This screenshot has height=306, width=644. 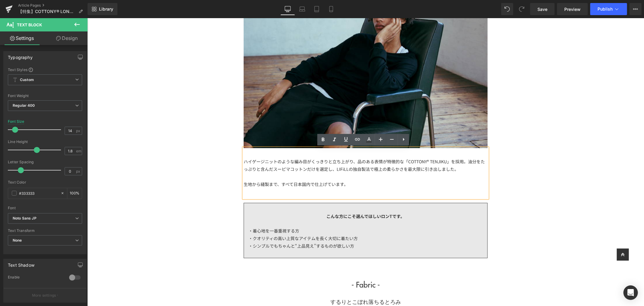 I want to click on b: Regular 400, so click(x=24, y=105).